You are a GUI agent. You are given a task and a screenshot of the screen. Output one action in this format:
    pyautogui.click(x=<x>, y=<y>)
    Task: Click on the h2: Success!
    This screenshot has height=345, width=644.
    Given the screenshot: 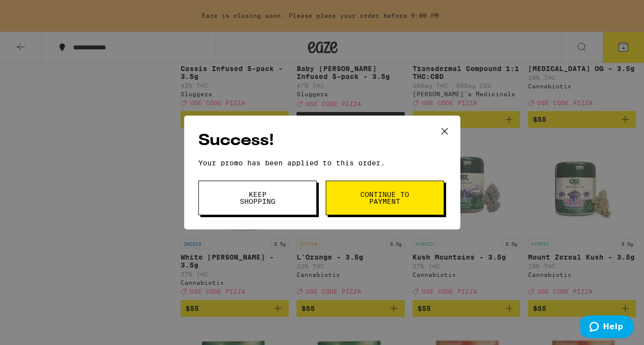 What is the action you would take?
    pyautogui.click(x=323, y=140)
    